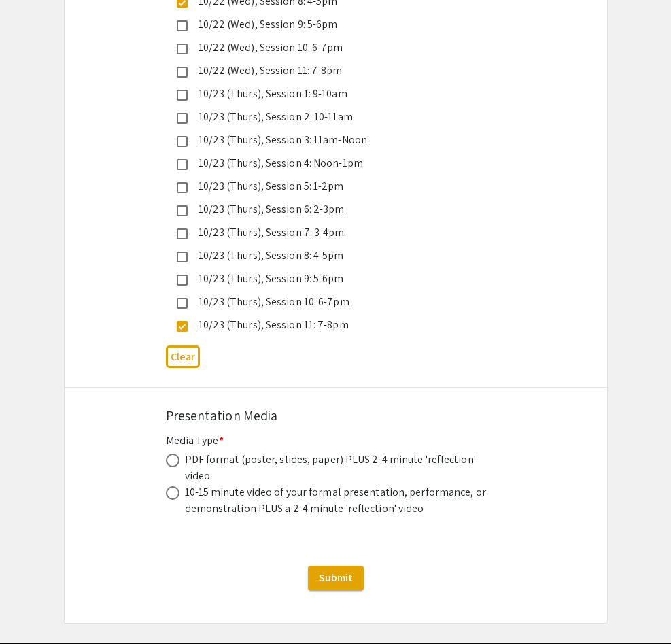 The height and width of the screenshot is (644, 671). Describe the element at coordinates (331, 117) in the screenshot. I see `div: 10/23 (Thurs), Session 2: 10-11am` at that location.